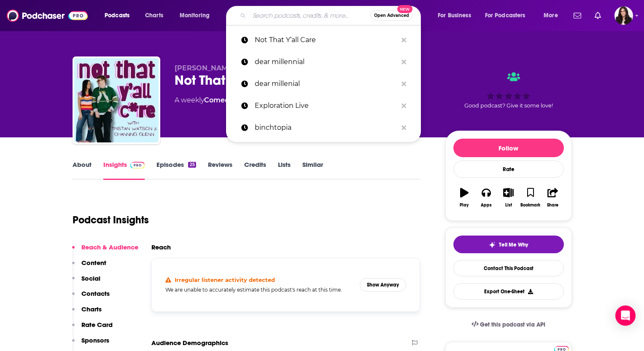 The image size is (644, 351). What do you see at coordinates (624, 16) in the screenshot?
I see `button: Show profile menu` at bounding box center [624, 16].